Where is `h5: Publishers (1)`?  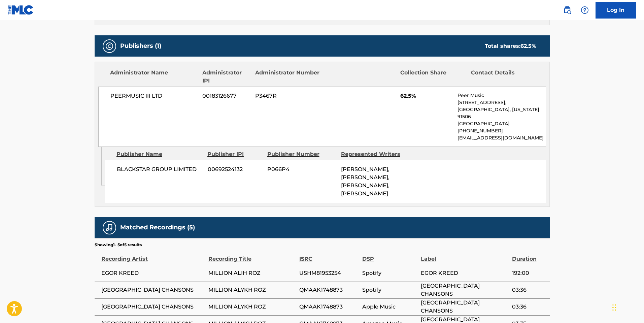 h5: Publishers (1) is located at coordinates (141, 46).